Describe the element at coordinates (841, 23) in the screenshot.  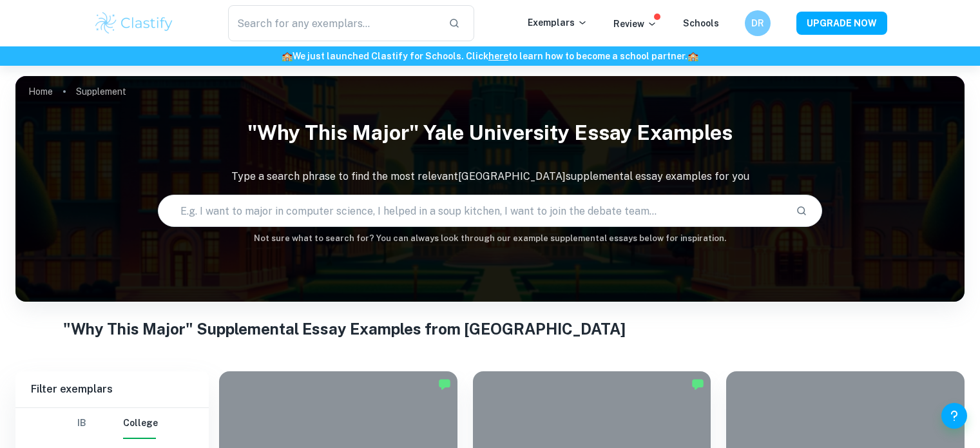
I see `button: UPGRADE NOW` at that location.